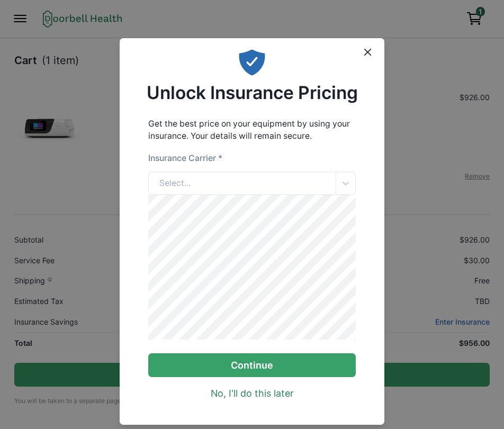  I want to click on div: Select..., so click(175, 183).